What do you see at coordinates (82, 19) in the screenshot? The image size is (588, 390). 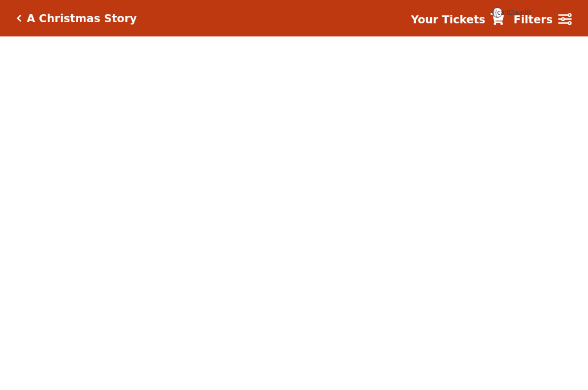 I see `h5: A Christmas Story` at bounding box center [82, 19].